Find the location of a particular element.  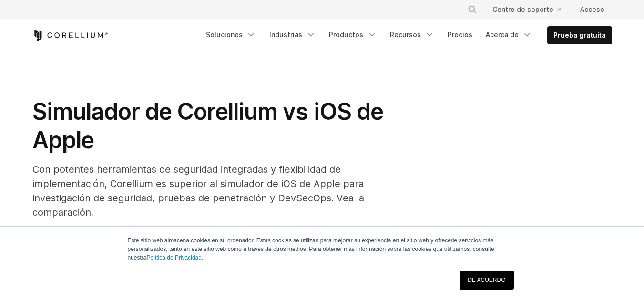

font: Con potentes herramientas de seguridad integradas y flexibilidad de implementación, Corellium es ... is located at coordinates (198, 191).